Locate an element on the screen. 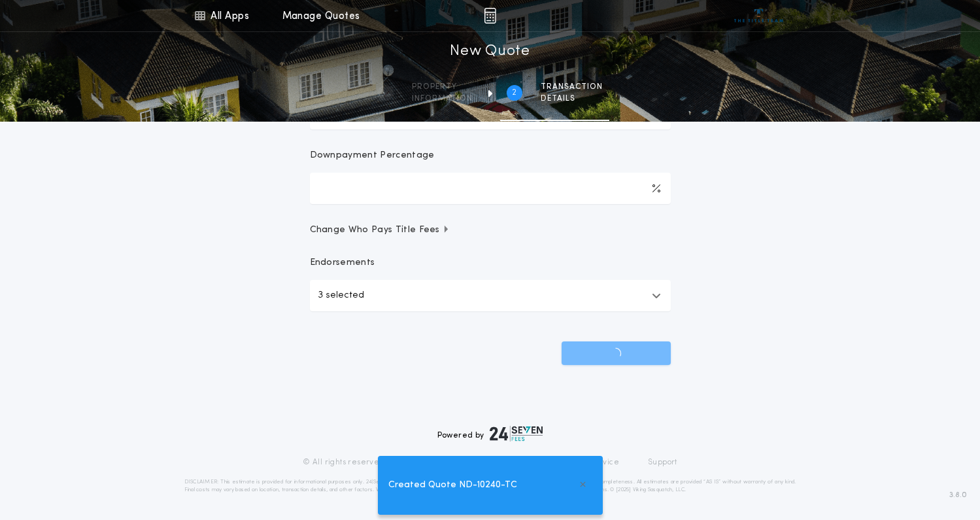 Image resolution: width=980 pixels, height=520 pixels. h2: 2 is located at coordinates (513, 93).